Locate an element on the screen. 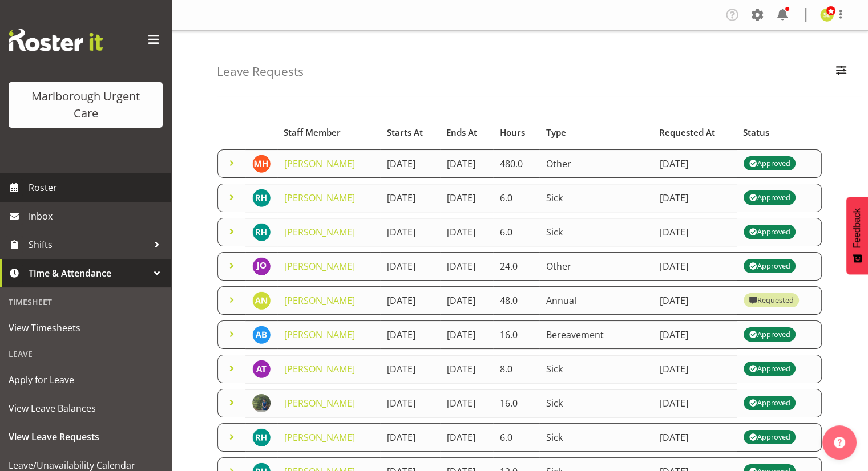 This screenshot has width=868, height=471. span: Ends At is located at coordinates (462, 132).